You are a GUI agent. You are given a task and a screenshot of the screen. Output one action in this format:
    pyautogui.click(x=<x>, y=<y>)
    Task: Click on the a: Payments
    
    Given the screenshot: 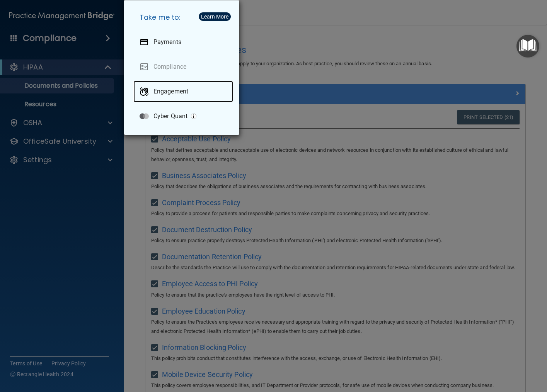 What is the action you would take?
    pyautogui.click(x=183, y=42)
    